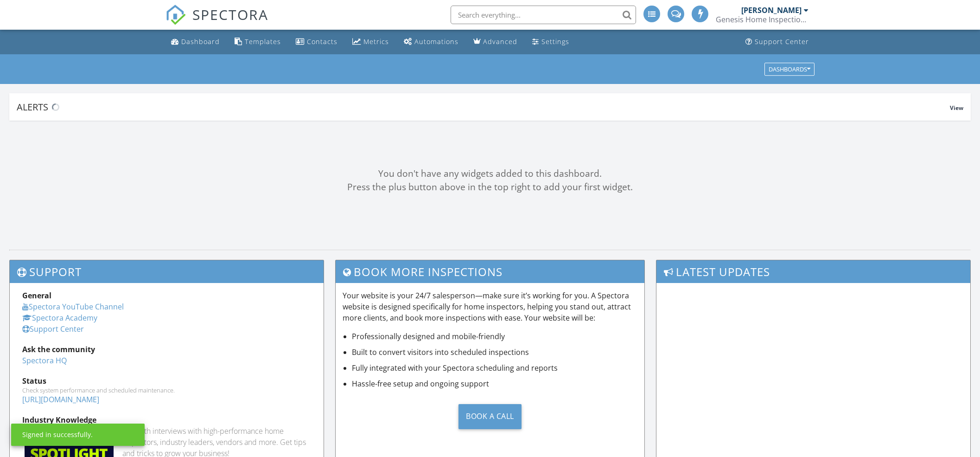 The image size is (980, 457). I want to click on a: Advanced, so click(495, 42).